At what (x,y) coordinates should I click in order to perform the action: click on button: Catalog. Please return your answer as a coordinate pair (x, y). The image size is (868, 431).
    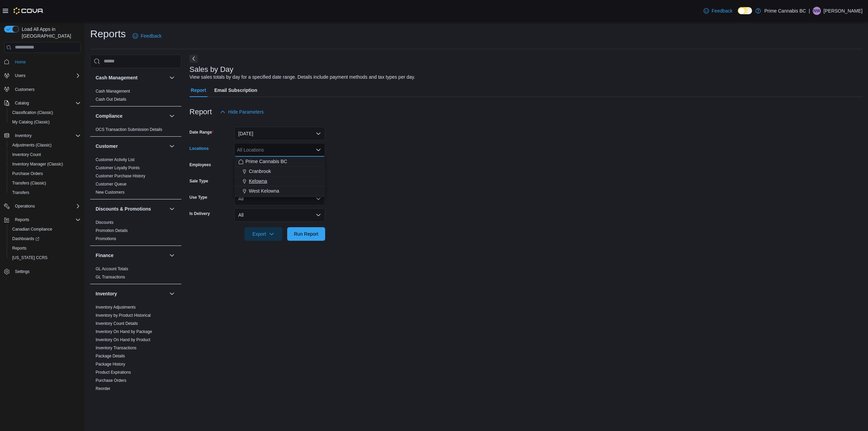
    Looking at the image, I should click on (21, 103).